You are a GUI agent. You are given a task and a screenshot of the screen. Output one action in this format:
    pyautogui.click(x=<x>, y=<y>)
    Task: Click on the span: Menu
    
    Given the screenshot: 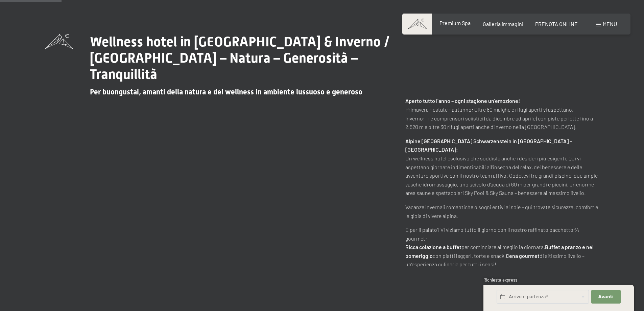 What is the action you would take?
    pyautogui.click(x=609, y=24)
    